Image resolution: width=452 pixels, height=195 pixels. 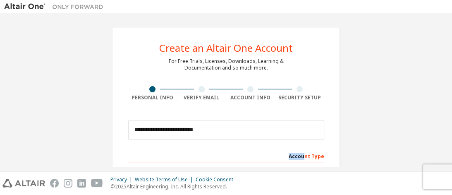 What do you see at coordinates (174, 186) in the screenshot?
I see `p: © 2025 Altair Engineering, Inc. All Rights Reserved.` at bounding box center [174, 186].